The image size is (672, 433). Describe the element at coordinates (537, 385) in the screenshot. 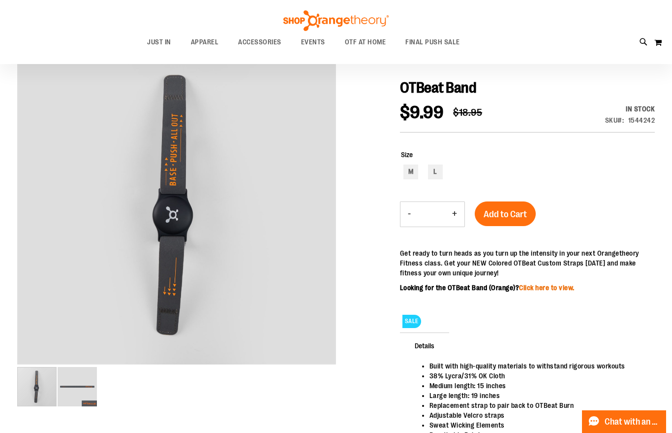

I see `li: Medium length: 15 inches` at that location.